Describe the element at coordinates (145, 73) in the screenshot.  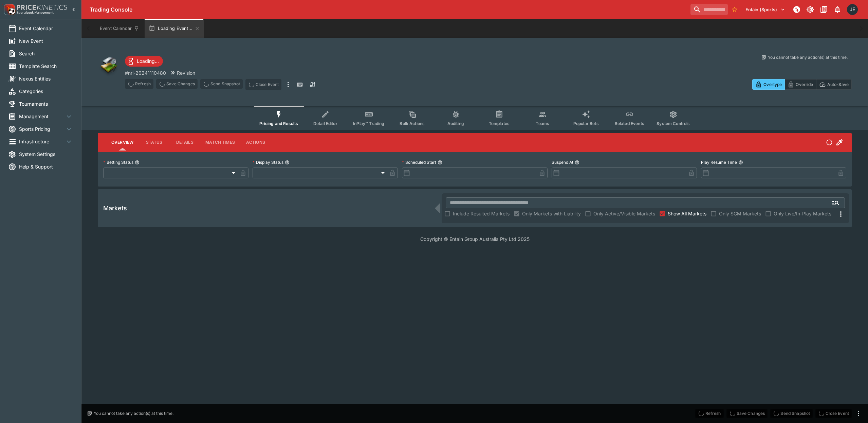
I see `p: Copy To Clipboard` at that location.